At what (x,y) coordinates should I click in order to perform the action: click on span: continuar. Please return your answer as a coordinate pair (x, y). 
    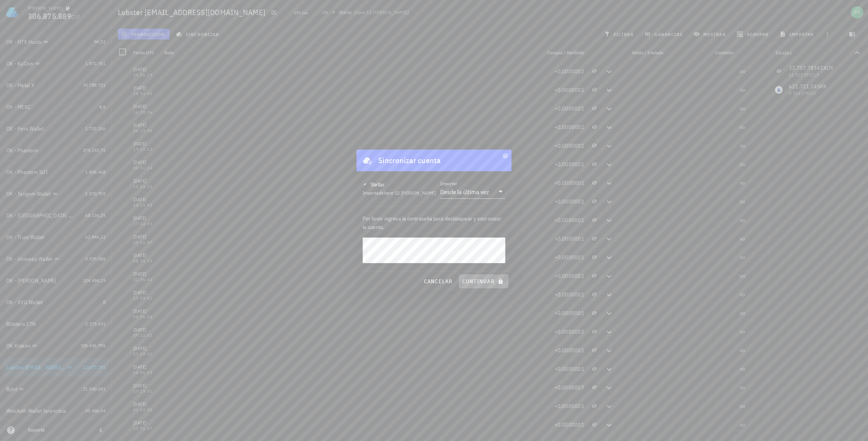
    Looking at the image, I should click on (484, 281).